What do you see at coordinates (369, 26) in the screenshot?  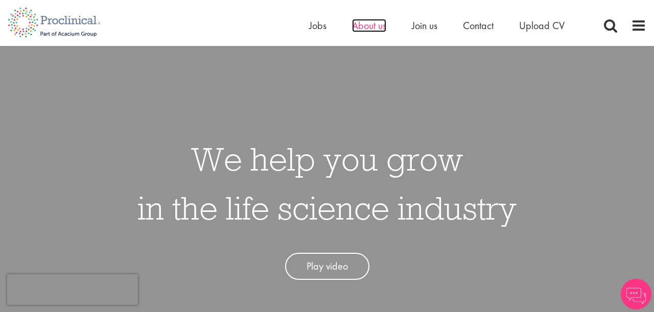 I see `span: About us` at bounding box center [369, 26].